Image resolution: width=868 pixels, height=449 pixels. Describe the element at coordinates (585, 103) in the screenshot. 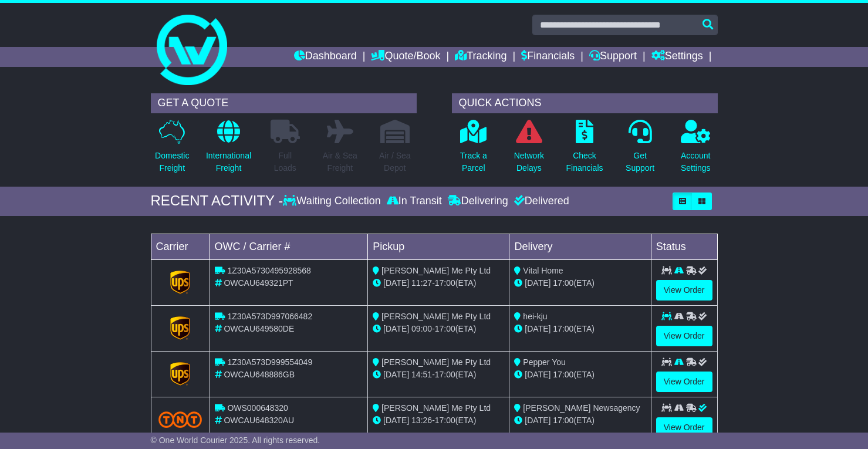

I see `div: QUICK ACTIONS` at that location.